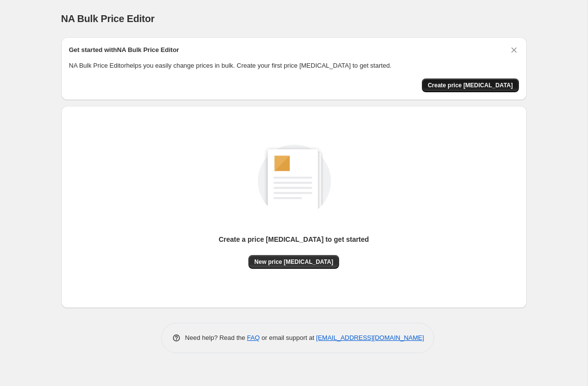 This screenshot has width=588, height=386. Describe the element at coordinates (287, 337) in the screenshot. I see `span: or email support at` at that location.